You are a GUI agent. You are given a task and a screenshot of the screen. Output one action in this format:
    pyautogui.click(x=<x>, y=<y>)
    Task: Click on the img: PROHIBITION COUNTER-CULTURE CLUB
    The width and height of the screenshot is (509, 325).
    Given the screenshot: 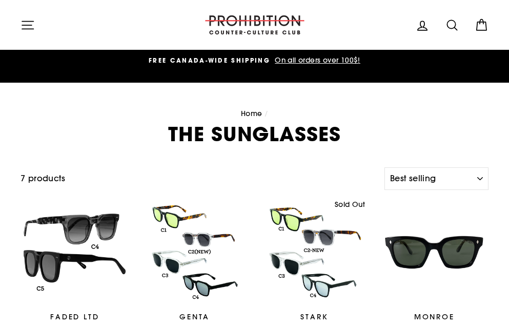 What is the action you would take?
    pyautogui.click(x=255, y=25)
    